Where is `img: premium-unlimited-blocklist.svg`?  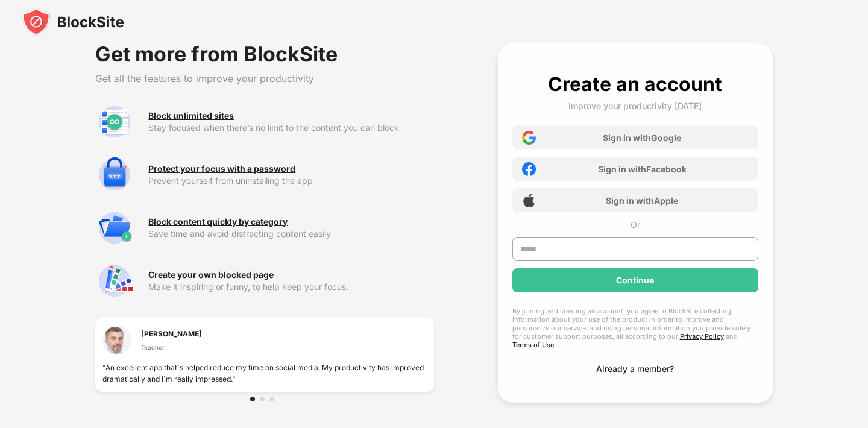 img: premium-unlimited-blocklist.svg is located at coordinates (114, 122).